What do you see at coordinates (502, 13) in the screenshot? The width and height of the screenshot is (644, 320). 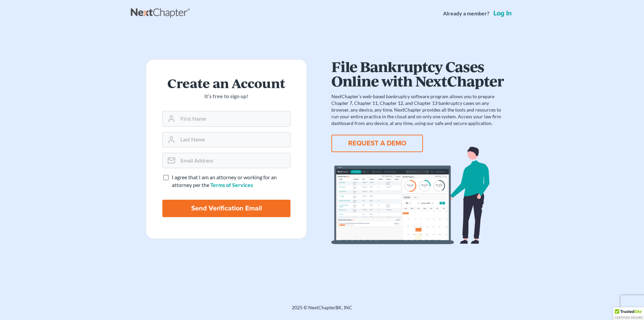 I see `a: Log in` at bounding box center [502, 13].